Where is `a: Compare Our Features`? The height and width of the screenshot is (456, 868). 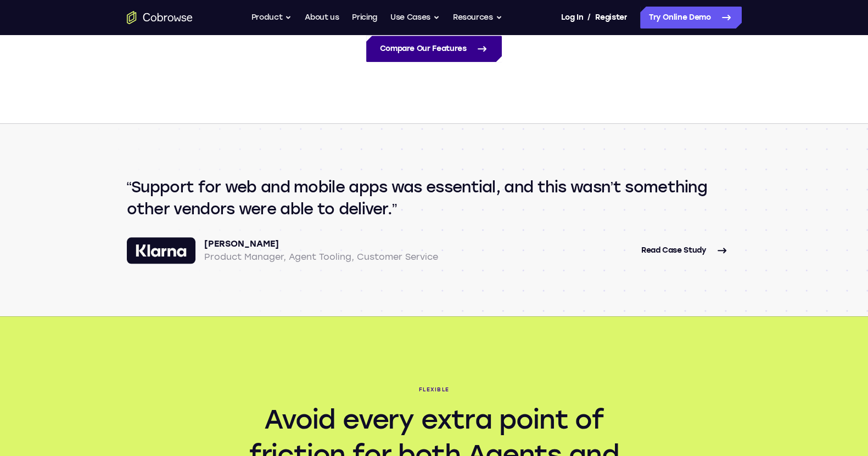 a: Compare Our Features is located at coordinates (433, 49).